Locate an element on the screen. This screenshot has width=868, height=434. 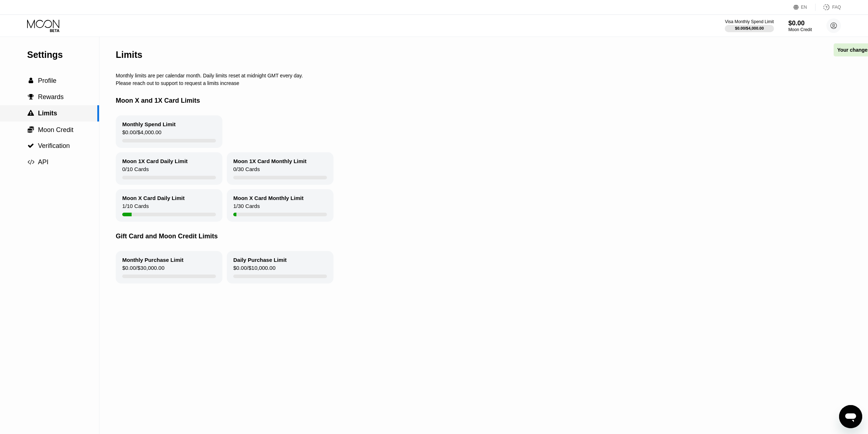
div: Monthly Purchase Limit is located at coordinates (153, 259).